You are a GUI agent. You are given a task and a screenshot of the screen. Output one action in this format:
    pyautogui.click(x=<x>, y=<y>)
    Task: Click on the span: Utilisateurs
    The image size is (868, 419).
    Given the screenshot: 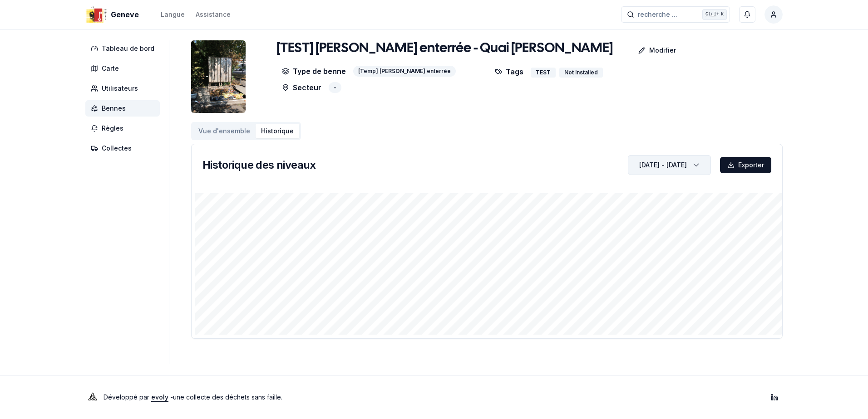 What is the action you would take?
    pyautogui.click(x=119, y=89)
    